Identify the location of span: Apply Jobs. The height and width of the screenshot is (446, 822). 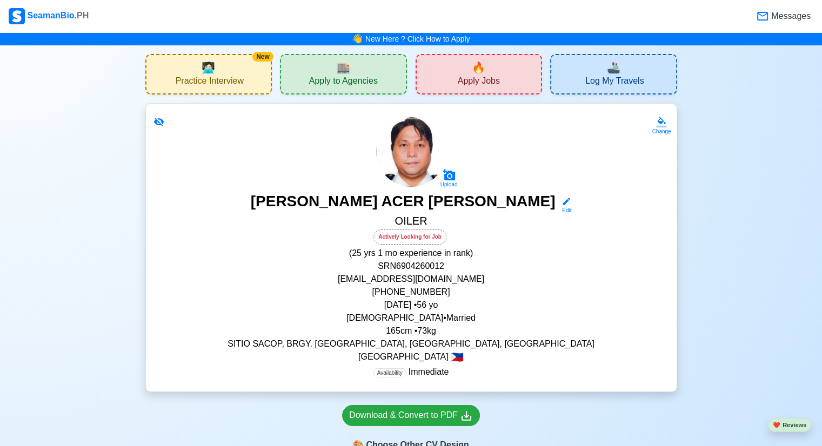
(479, 82).